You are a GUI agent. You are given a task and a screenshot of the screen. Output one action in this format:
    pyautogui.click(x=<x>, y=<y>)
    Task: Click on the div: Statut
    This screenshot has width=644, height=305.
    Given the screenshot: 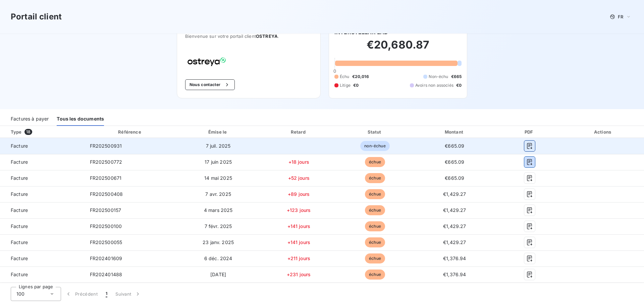 What is the action you would take?
    pyautogui.click(x=375, y=132)
    